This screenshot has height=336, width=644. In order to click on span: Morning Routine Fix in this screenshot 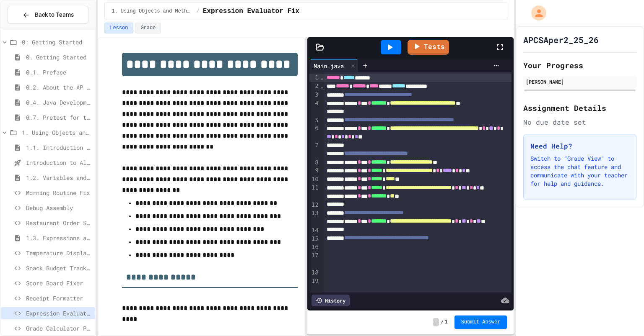, I will do `click(59, 192)`.